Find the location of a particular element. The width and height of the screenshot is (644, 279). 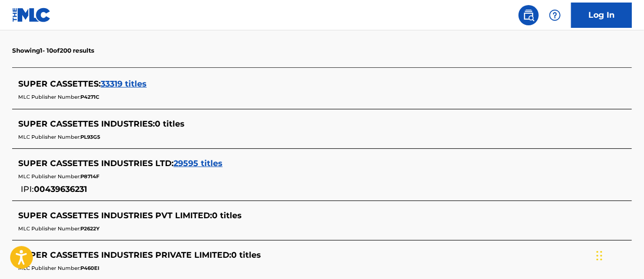

img: help is located at coordinates (555, 15).